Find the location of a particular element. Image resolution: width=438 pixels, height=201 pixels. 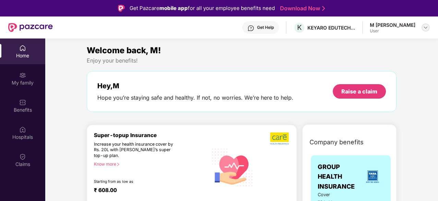

span: Company benefits is located at coordinates (337, 142).